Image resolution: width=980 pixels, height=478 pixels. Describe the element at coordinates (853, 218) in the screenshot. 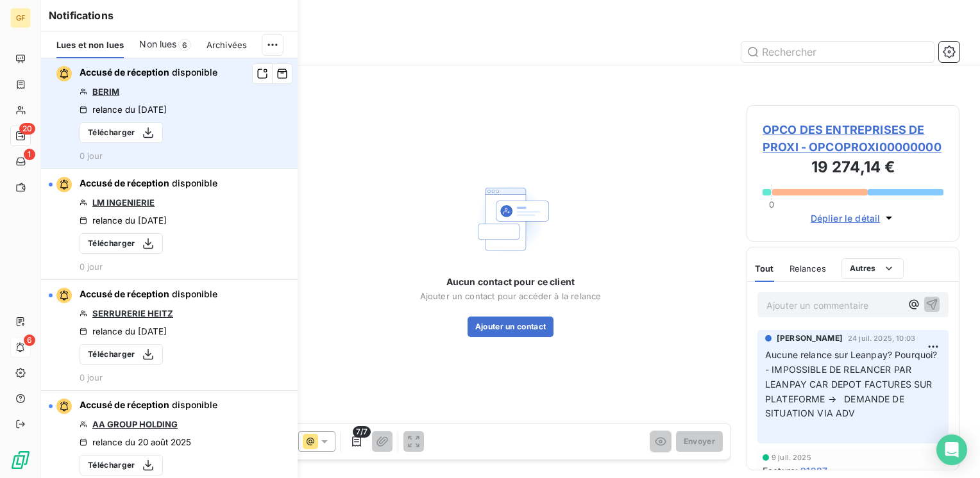

I see `button: Déplier le détail` at that location.